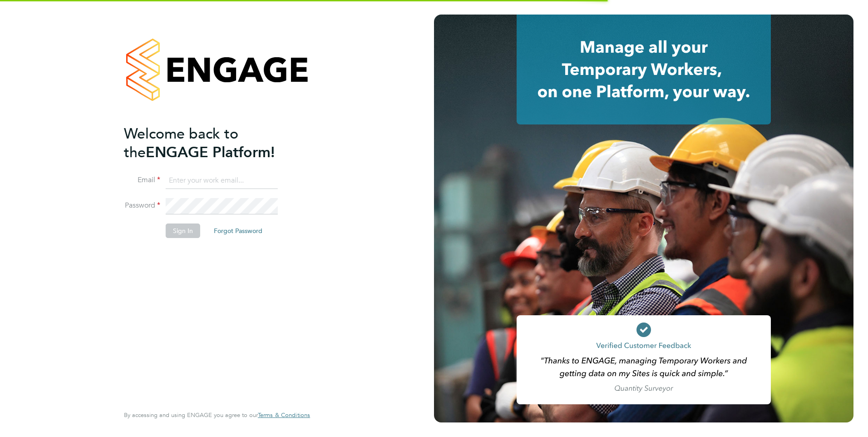 The image size is (868, 437). Describe the element at coordinates (222, 181) in the screenshot. I see `input: Enter your work email...` at that location.